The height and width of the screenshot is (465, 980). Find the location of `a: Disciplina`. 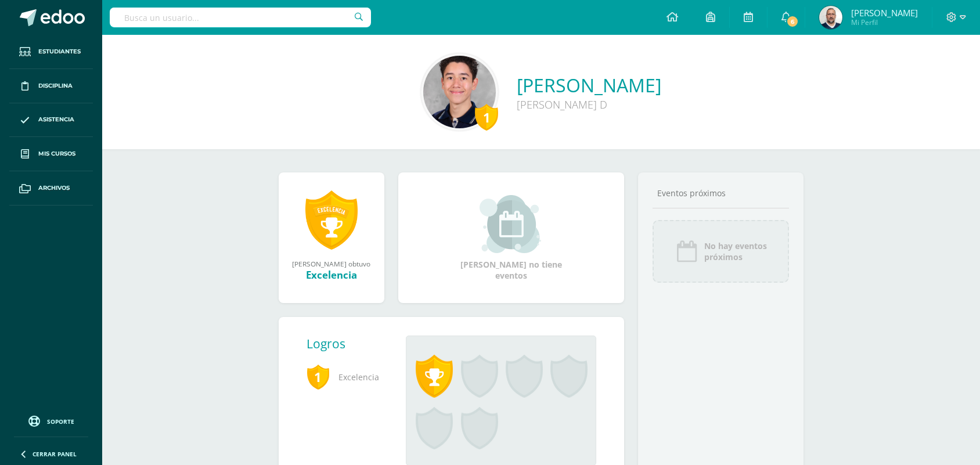

a: Disciplina is located at coordinates (51, 86).